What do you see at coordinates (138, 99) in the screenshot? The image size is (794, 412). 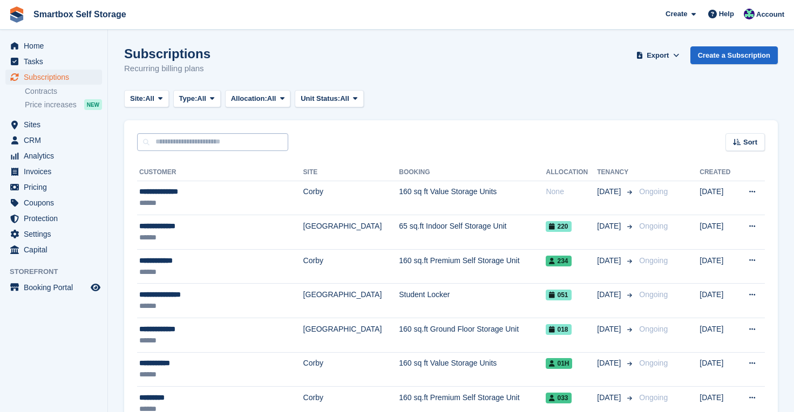 I see `span: Site:` at bounding box center [138, 99].